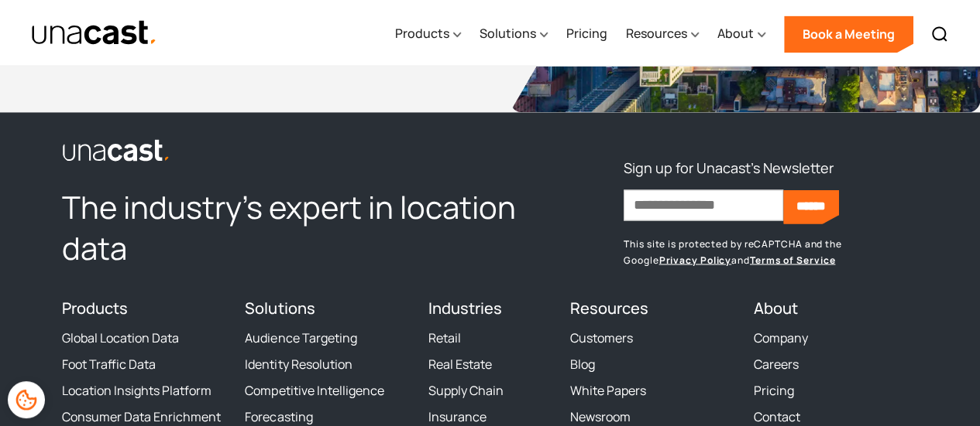 The height and width of the screenshot is (426, 980). What do you see at coordinates (279, 416) in the screenshot?
I see `a: Forecasting` at bounding box center [279, 416].